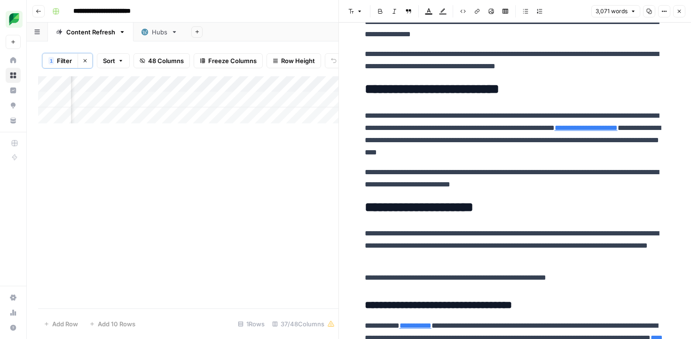 The width and height of the screenshot is (691, 339). Describe the element at coordinates (159, 32) in the screenshot. I see `a: Hubs` at that location.